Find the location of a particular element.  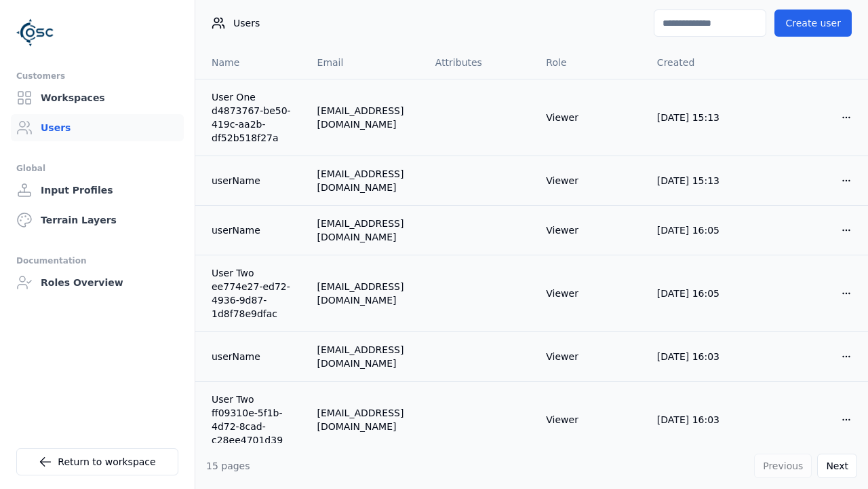

a: Users is located at coordinates (97, 128).